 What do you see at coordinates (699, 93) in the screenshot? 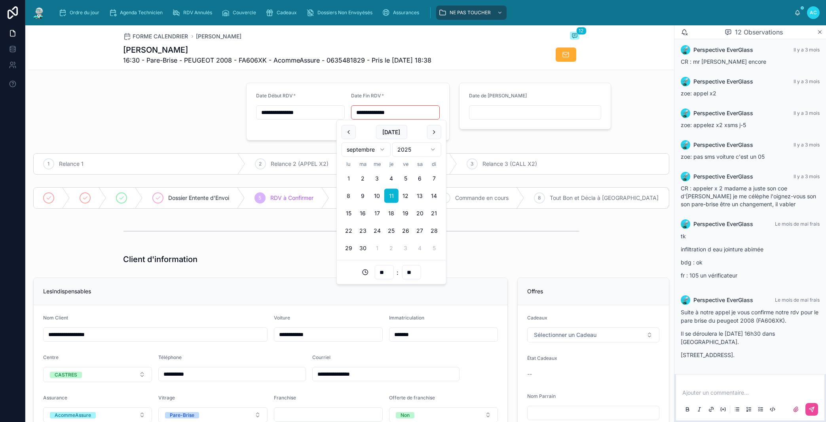
I see `span: zoe: appel x2` at bounding box center [699, 93].